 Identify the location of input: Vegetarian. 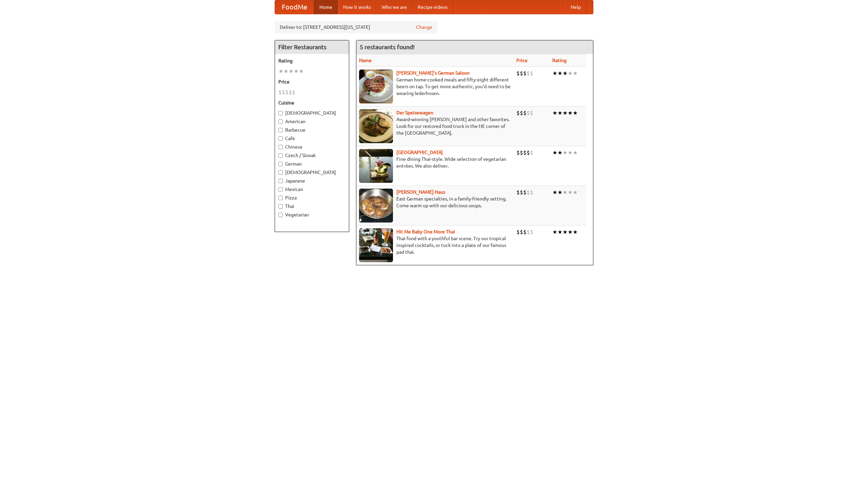
(281, 215).